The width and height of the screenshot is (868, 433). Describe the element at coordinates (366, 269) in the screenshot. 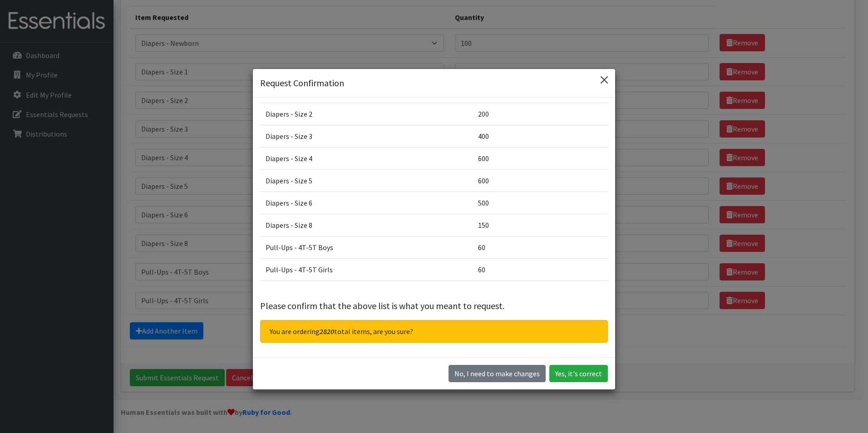

I see `td: Pull-Ups - 4T-5T Girls` at that location.